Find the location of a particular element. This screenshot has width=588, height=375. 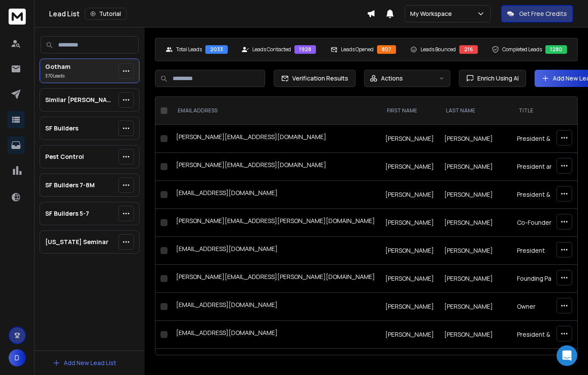

button: Tutorial is located at coordinates (105, 14).